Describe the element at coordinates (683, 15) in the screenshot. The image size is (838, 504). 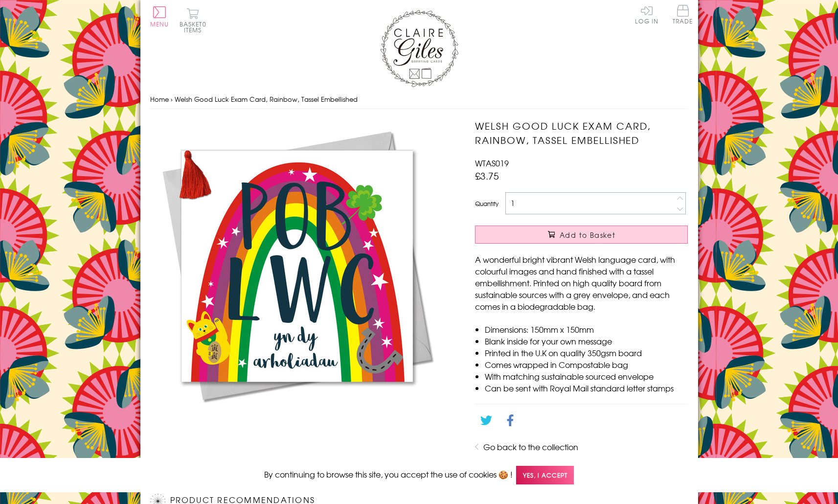
I see `a: Trade` at that location.